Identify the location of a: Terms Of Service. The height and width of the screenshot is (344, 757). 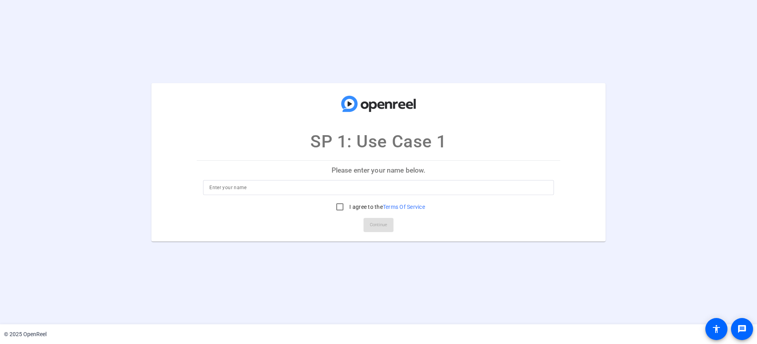
(404, 207).